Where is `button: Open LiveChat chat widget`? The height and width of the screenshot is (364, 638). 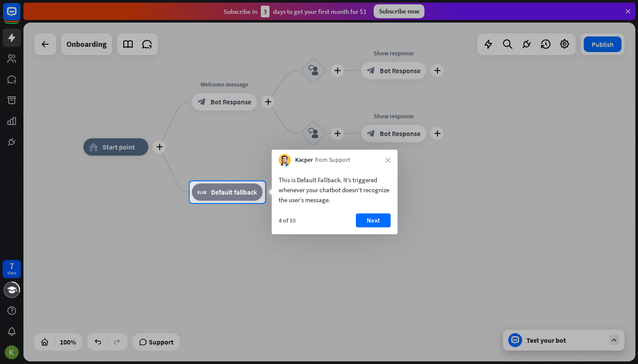
button: Open LiveChat chat widget is located at coordinates (20, 16).